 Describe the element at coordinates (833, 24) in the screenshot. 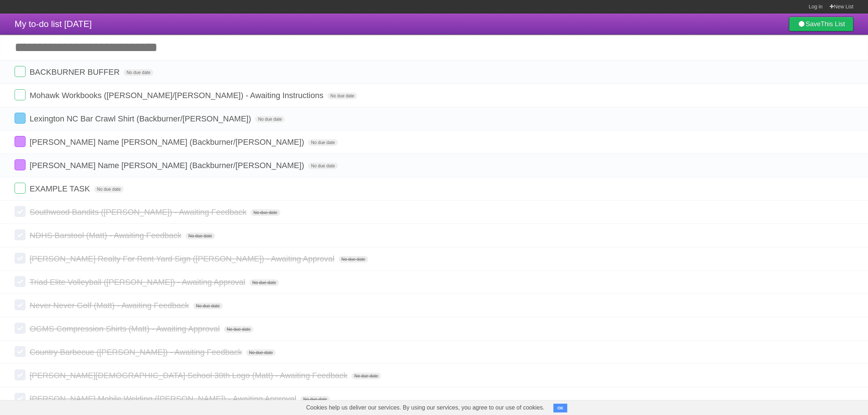

I see `b: This List` at that location.